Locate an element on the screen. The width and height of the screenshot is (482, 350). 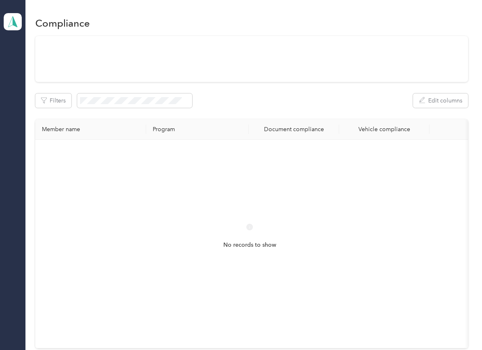
span: No records to show is located at coordinates (250, 245).